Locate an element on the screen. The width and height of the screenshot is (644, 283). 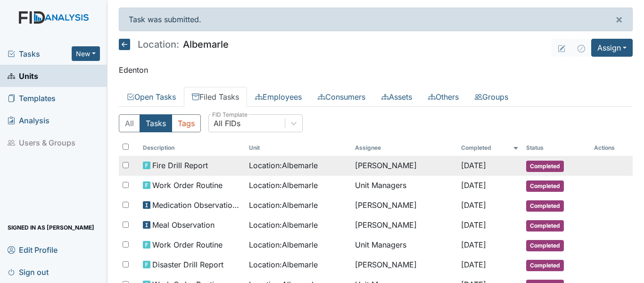
th: Actions is located at coordinates (612, 148).